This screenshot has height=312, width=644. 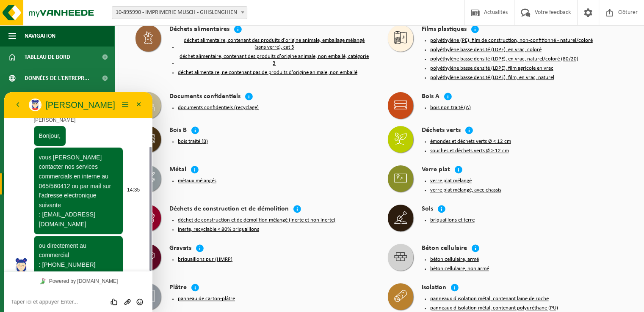 I want to click on h4: Bois A, so click(x=430, y=97).